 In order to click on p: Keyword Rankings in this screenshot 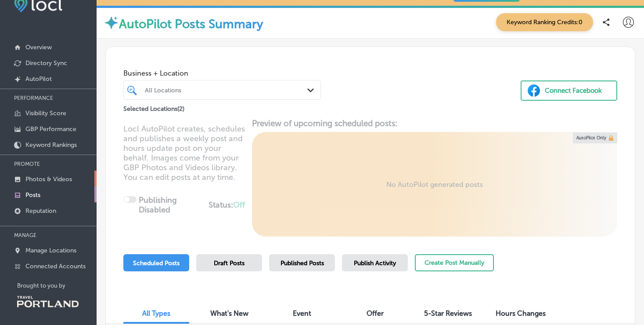, I will do `click(51, 145)`.